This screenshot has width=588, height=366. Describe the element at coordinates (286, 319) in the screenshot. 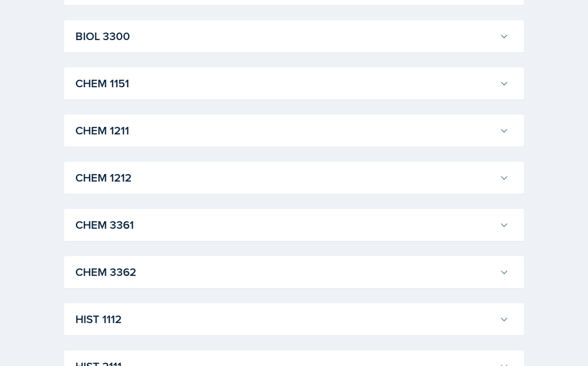

I see `h3: HIST 1112` at that location.